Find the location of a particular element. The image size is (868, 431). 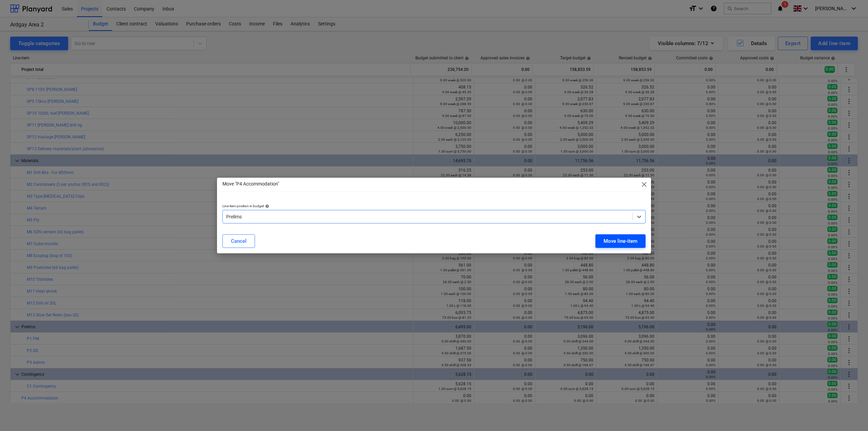

span: help is located at coordinates (266, 206).